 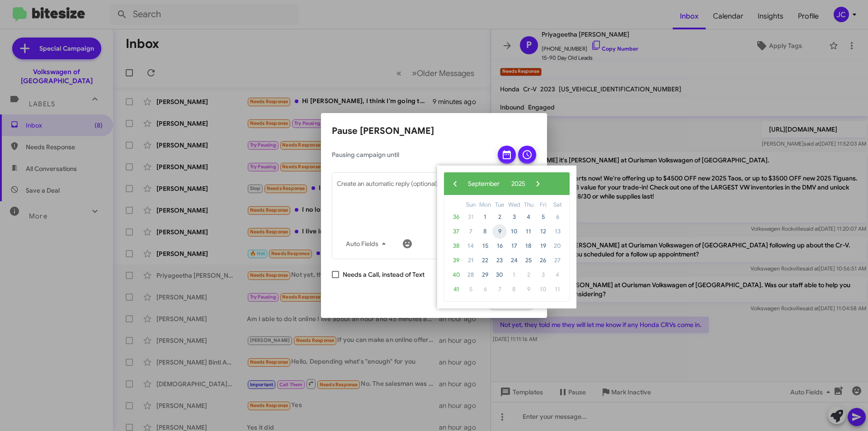 What do you see at coordinates (483, 184) in the screenshot?
I see `span: September` at bounding box center [483, 184].